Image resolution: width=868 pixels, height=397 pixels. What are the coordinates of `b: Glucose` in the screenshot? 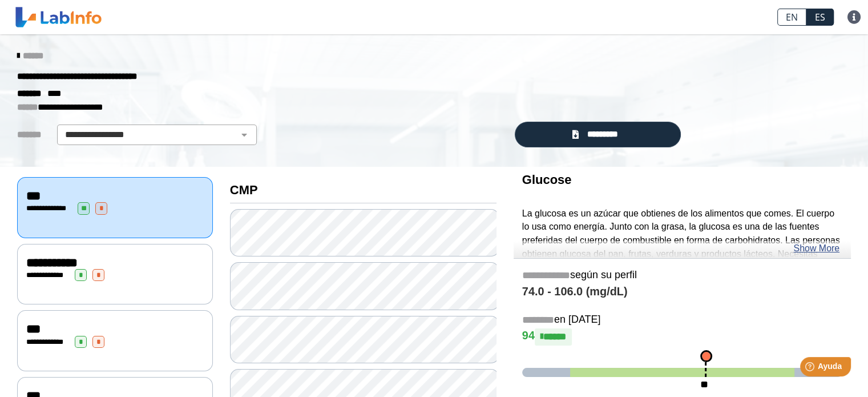 It's located at (547, 179).